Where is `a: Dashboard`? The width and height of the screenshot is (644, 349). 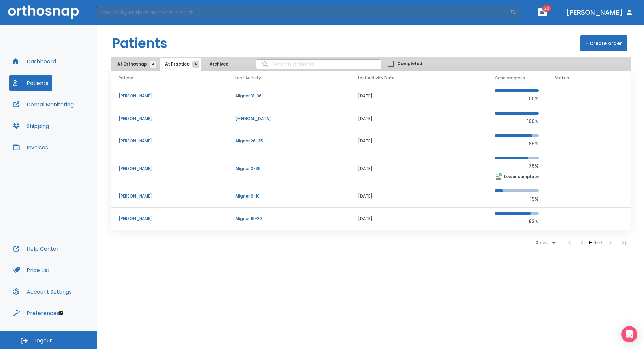 a: Dashboard is located at coordinates (34, 61).